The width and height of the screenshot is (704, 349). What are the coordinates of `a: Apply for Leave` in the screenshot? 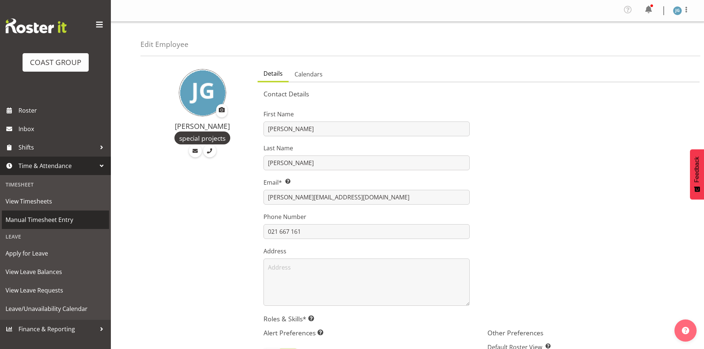 It's located at (55, 253).